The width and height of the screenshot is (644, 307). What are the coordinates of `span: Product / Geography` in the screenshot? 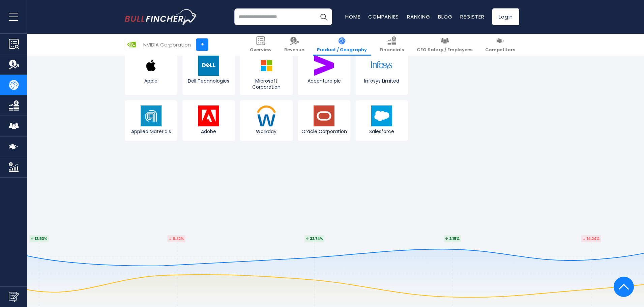 It's located at (342, 50).